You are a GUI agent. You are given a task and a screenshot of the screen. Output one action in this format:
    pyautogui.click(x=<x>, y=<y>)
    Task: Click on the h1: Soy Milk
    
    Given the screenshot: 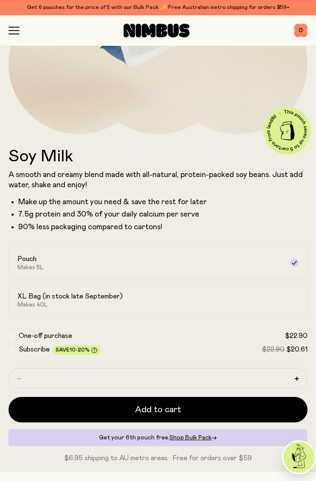 What is the action you would take?
    pyautogui.click(x=158, y=156)
    